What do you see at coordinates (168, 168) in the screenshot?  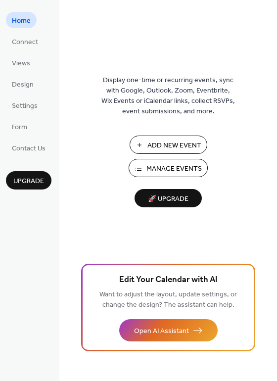 I see `button: Manage Events` at bounding box center [168, 168].